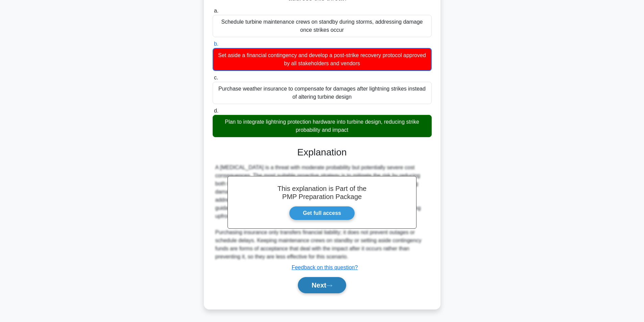 Image resolution: width=644 pixels, height=322 pixels. What do you see at coordinates (322, 213) in the screenshot?
I see `a: Get full access` at bounding box center [322, 213].